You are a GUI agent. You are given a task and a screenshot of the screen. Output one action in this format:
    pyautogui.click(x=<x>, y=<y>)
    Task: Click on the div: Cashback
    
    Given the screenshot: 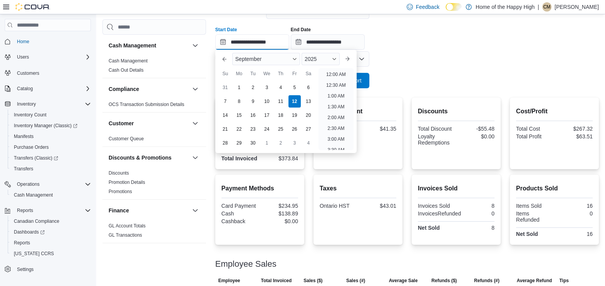 What is the action you would take?
    pyautogui.click(x=240, y=221)
    